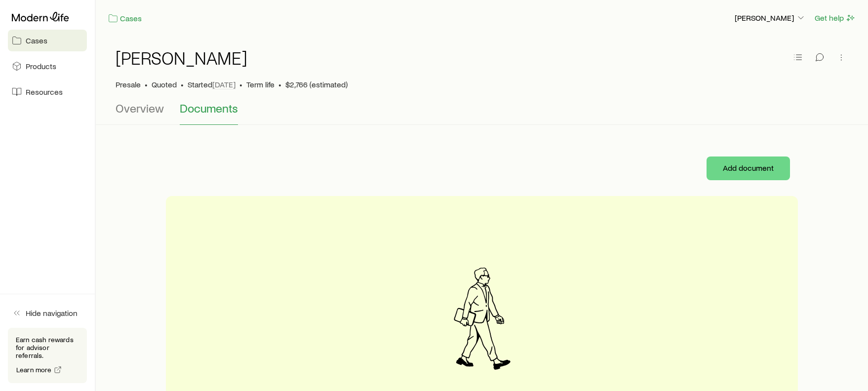 This screenshot has height=391, width=868. What do you see at coordinates (747, 168) in the screenshot?
I see `button: Add document` at bounding box center [747, 168].